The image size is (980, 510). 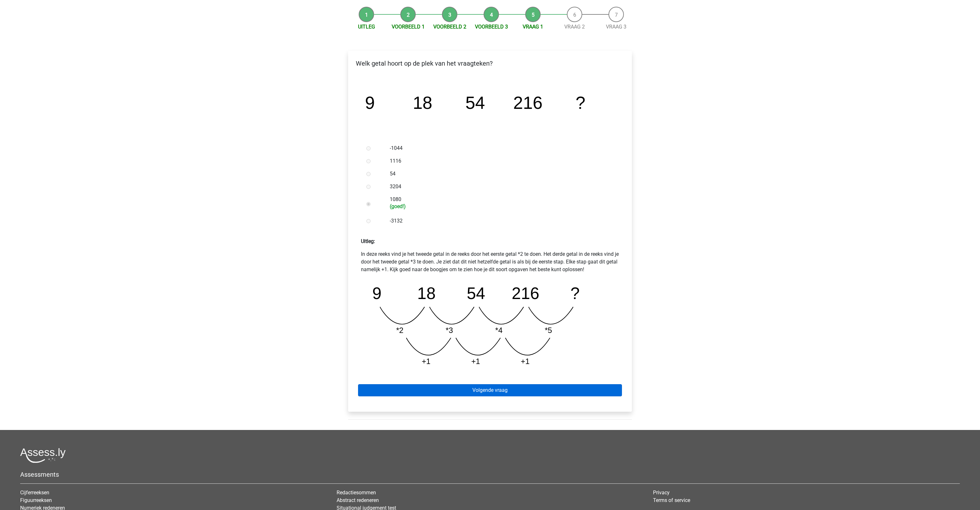 I want to click on h5: Assessments, so click(x=490, y=474).